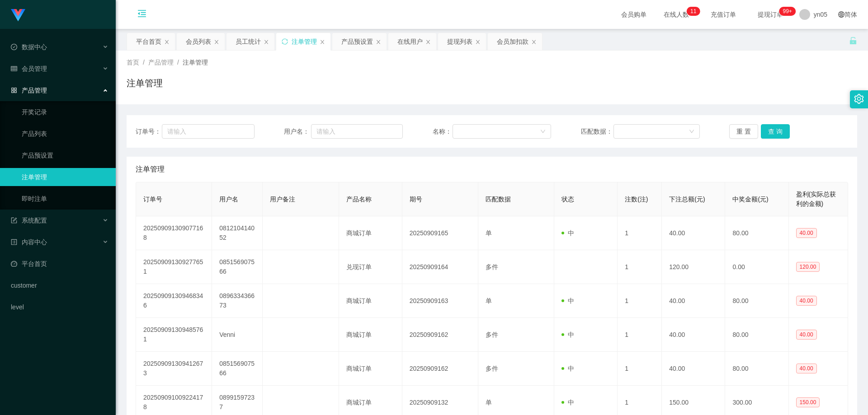 This screenshot has width=868, height=415. What do you see at coordinates (371, 267) in the screenshot?
I see `td: 兑现订单` at bounding box center [371, 267].